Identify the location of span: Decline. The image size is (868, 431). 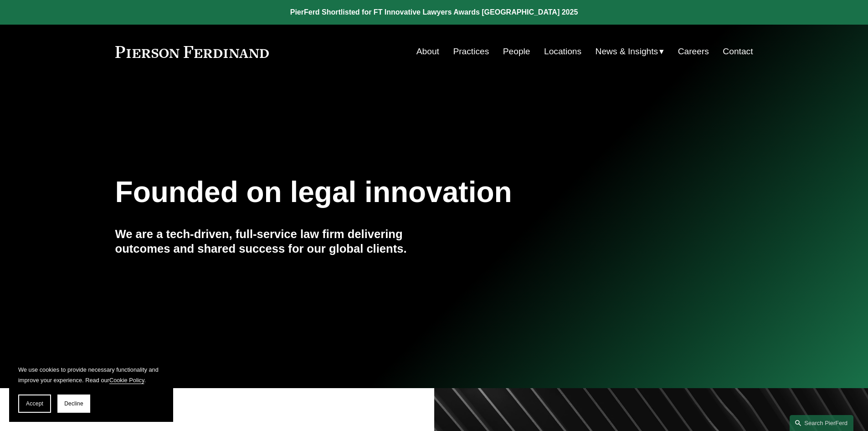
(74, 404).